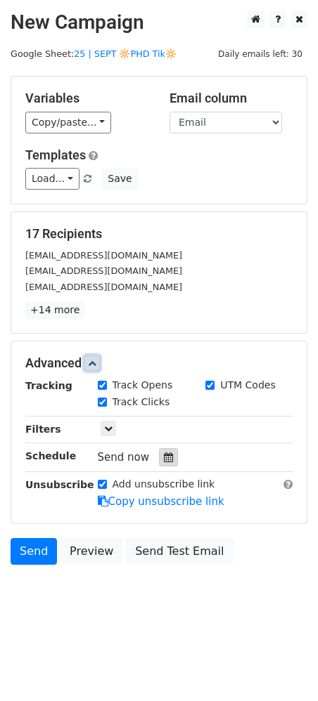 Image resolution: width=318 pixels, height=701 pixels. What do you see at coordinates (179, 552) in the screenshot?
I see `a: Send Test Email` at bounding box center [179, 552].